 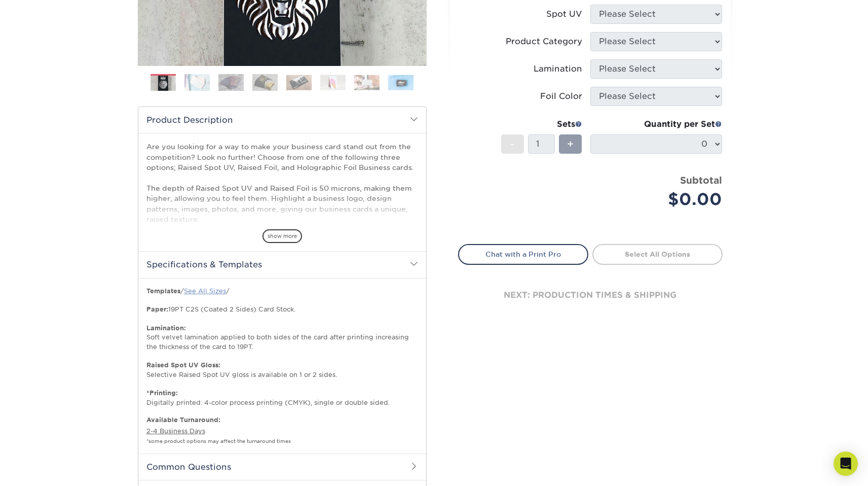 What do you see at coordinates (657, 254) in the screenshot?
I see `a: Select All Options` at bounding box center [657, 254].